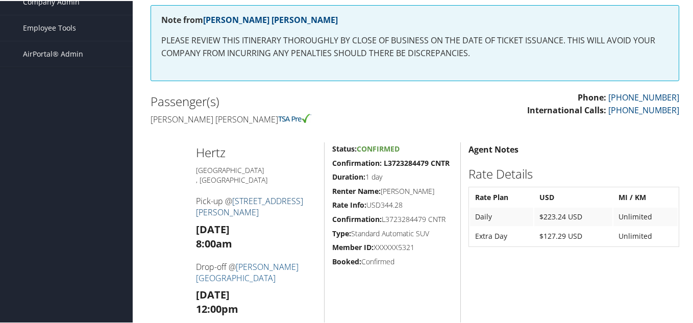 This screenshot has width=693, height=323. I want to click on td: $127.29 USD, so click(573, 235).